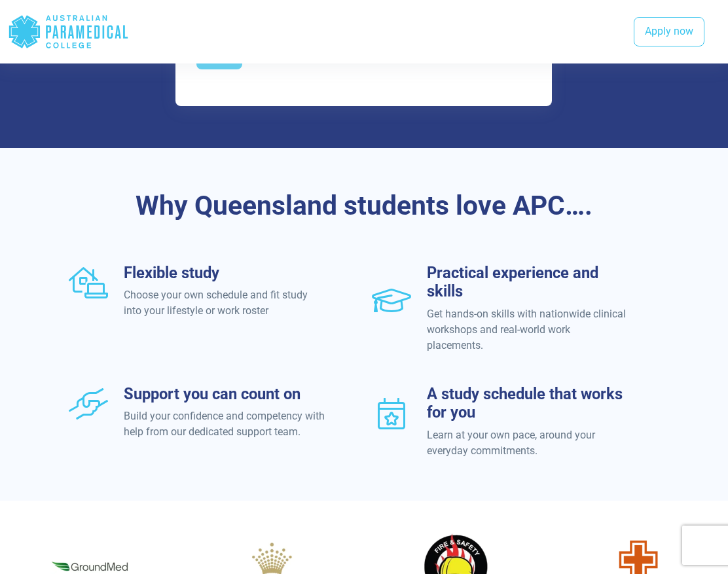 This screenshot has height=574, width=728. Describe the element at coordinates (224, 394) in the screenshot. I see `h3: Support you can count on` at that location.